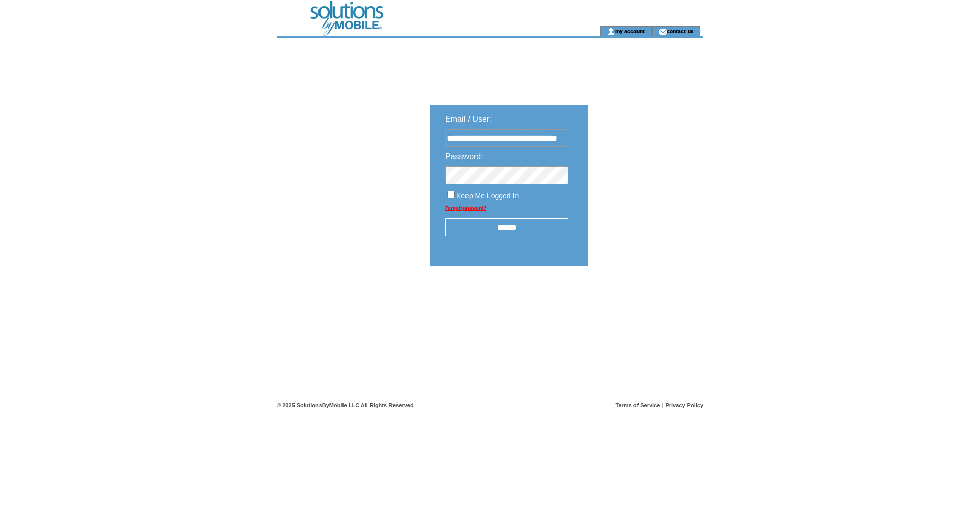 This screenshot has height=526, width=980. What do you see at coordinates (630, 31) in the screenshot?
I see `a: my account` at bounding box center [630, 31].